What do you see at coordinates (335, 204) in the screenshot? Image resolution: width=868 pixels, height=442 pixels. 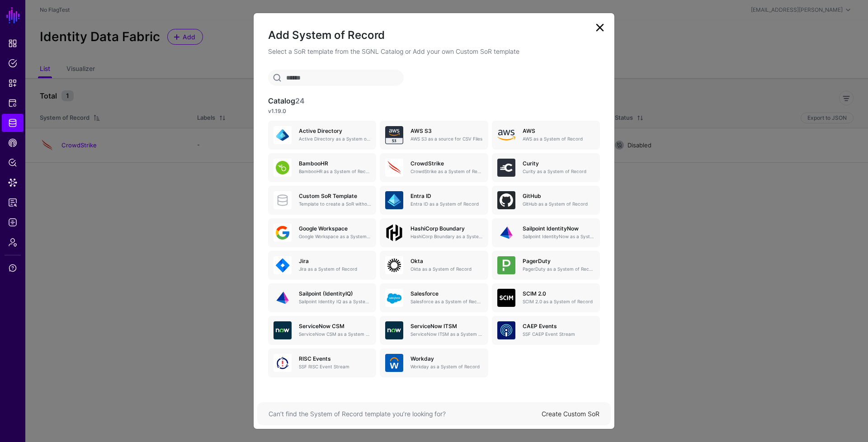 I see `p: Template to create a SoR without any entities, attributes or relationships. Once created, you can...` at bounding box center [335, 204].